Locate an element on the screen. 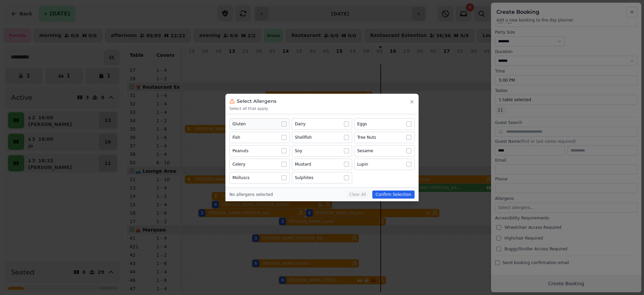 The height and width of the screenshot is (295, 644). button: Eggs is located at coordinates (385, 124).